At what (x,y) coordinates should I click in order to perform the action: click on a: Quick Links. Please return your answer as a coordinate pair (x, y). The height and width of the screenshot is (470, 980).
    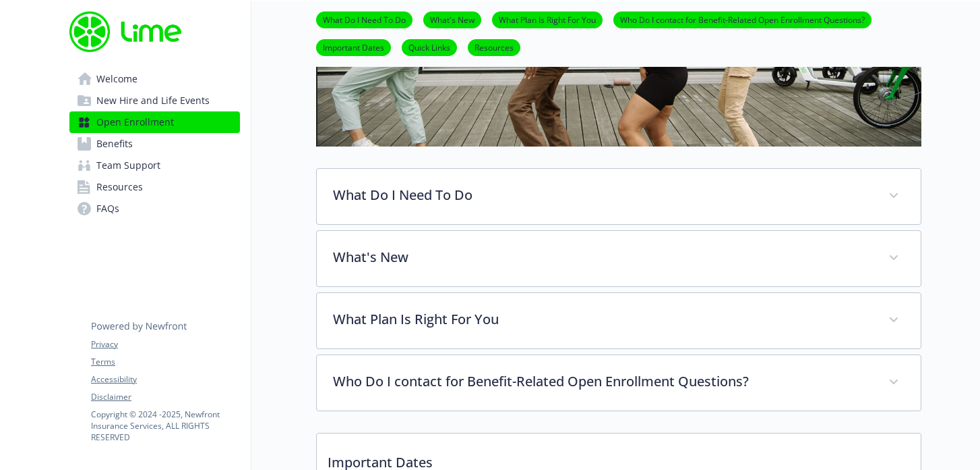
    Looking at the image, I should click on (430, 46).